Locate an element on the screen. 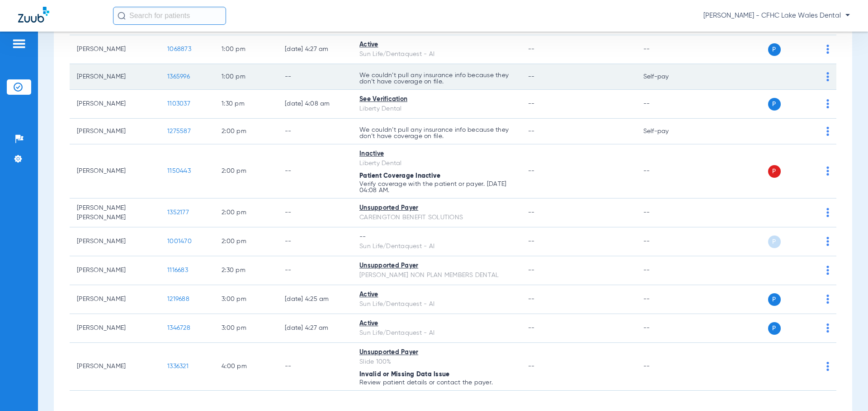 The width and height of the screenshot is (868, 411). img: Search Icon is located at coordinates (122, 15).